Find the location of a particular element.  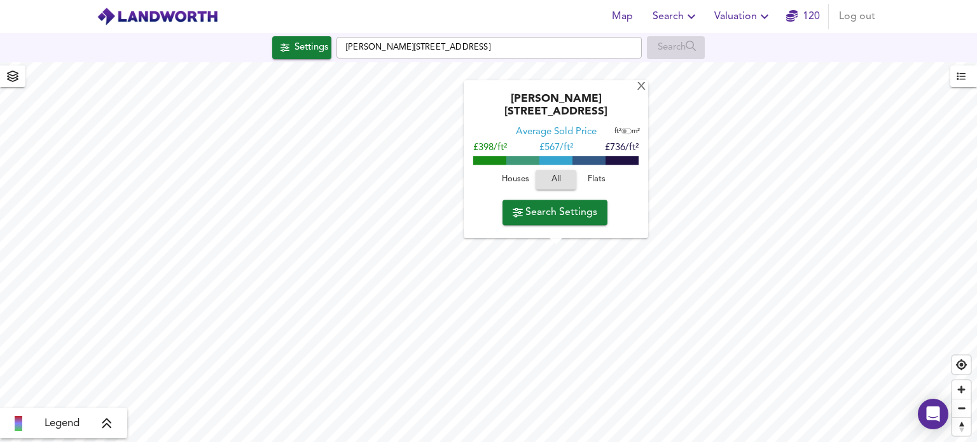

span: £398/ft² is located at coordinates (490, 148).